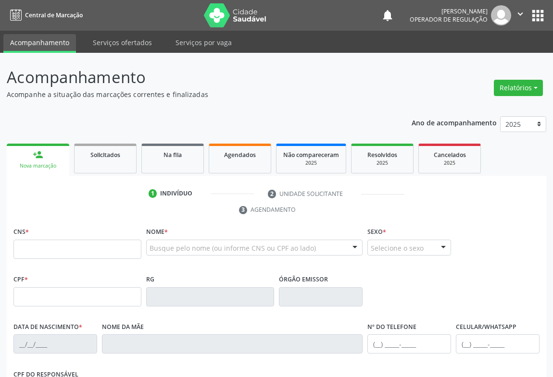  I want to click on div: person_add, so click(38, 155).